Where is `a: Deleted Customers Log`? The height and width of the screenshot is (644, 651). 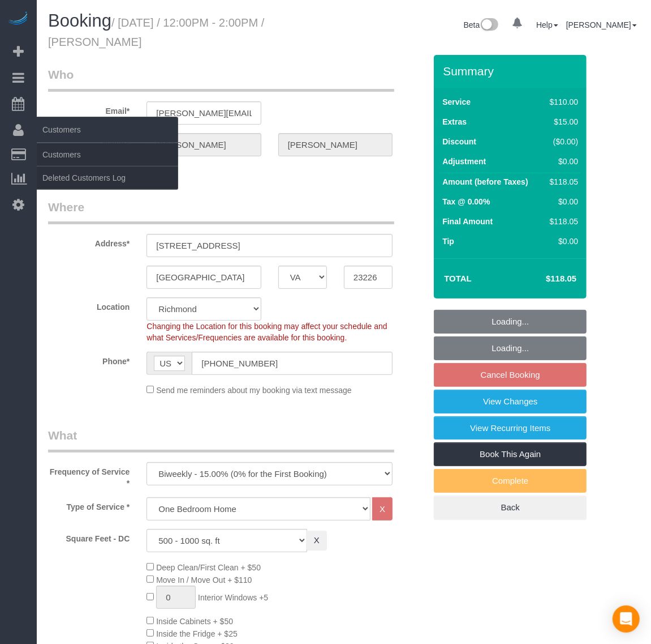 a: Deleted Customers Log is located at coordinates (108, 178).